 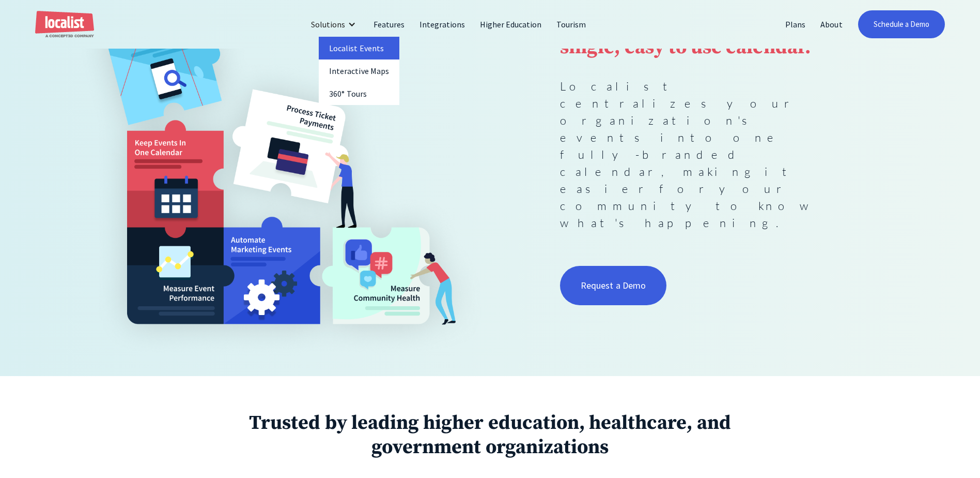 What do you see at coordinates (902, 24) in the screenshot?
I see `a: Schedule a Demo` at bounding box center [902, 24].